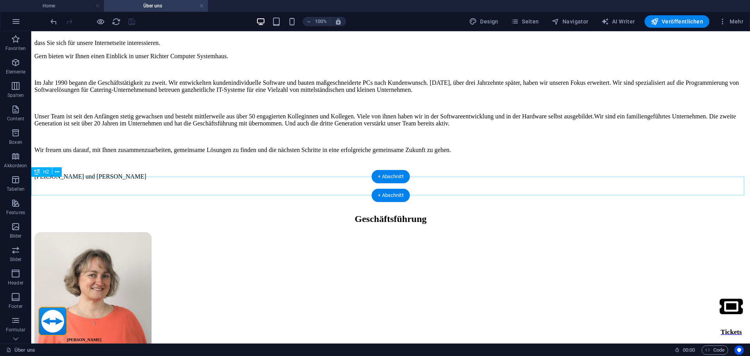 Image resolution: width=750 pixels, height=356 pixels. What do you see at coordinates (15, 166) in the screenshot?
I see `p: Akkordeon` at bounding box center [15, 166].